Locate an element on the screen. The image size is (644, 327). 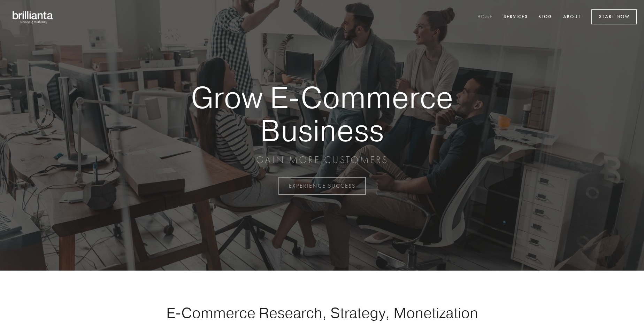
p: GAIN MORE CUSTOMERS is located at coordinates (322, 160).